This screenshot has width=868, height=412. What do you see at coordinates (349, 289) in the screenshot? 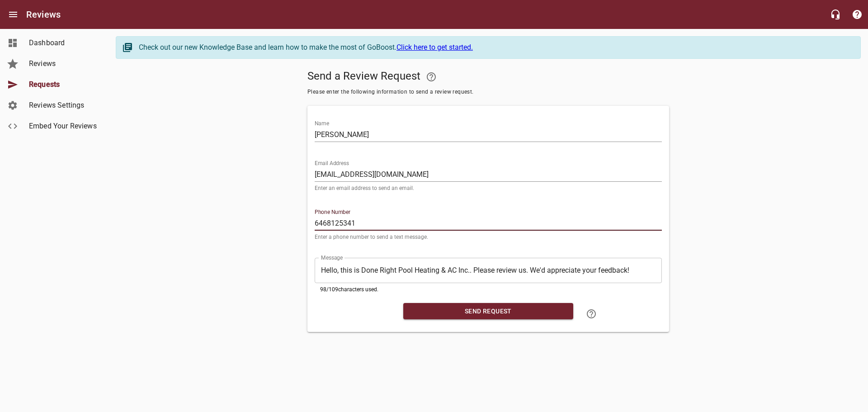
I see `span: 98 / 109 characters used.` at bounding box center [349, 289].